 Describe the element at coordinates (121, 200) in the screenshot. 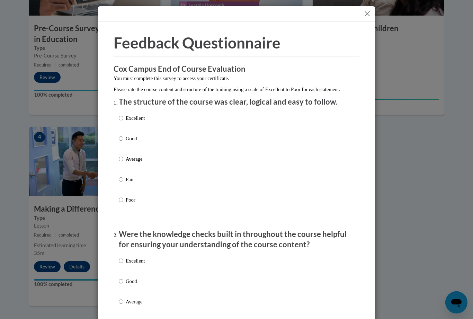

I see `input: Poor` at that location.